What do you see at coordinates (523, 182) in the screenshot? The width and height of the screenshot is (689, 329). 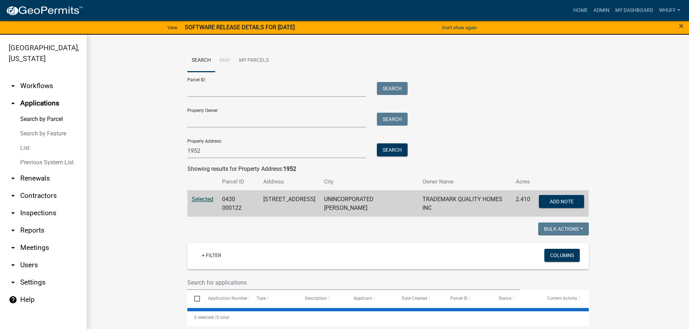 I see `th: Acres` at bounding box center [523, 182].